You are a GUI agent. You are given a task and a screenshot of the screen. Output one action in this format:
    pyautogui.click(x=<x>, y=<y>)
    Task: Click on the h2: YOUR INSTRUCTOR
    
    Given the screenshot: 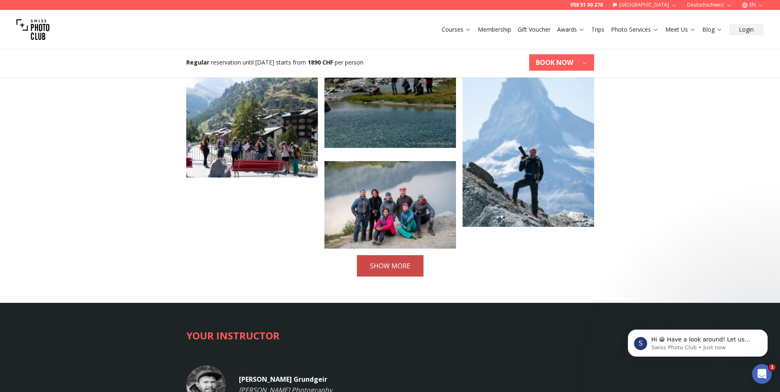 What is the action you would take?
    pyautogui.click(x=390, y=336)
    